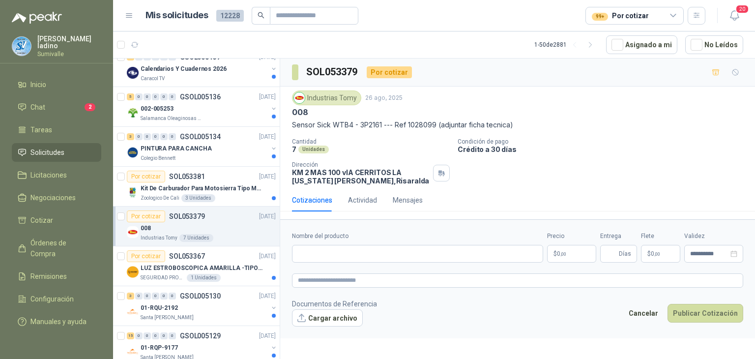  I want to click on span: Solicitudes, so click(47, 152).